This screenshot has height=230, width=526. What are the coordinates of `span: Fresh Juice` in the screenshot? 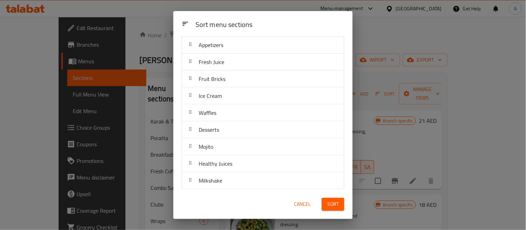 It's located at (211, 62).